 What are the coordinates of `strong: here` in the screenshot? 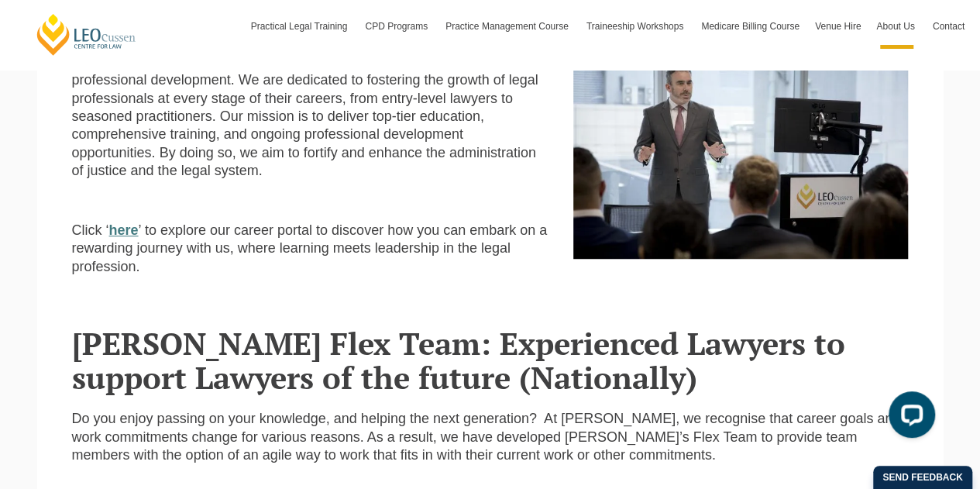 It's located at (124, 230).